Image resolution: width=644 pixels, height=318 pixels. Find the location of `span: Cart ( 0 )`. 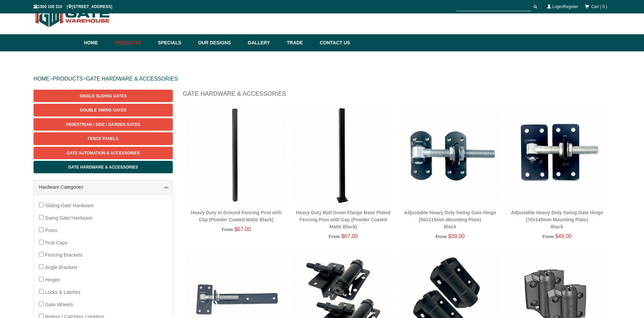

span: Cart ( 0 ) is located at coordinates (599, 7).